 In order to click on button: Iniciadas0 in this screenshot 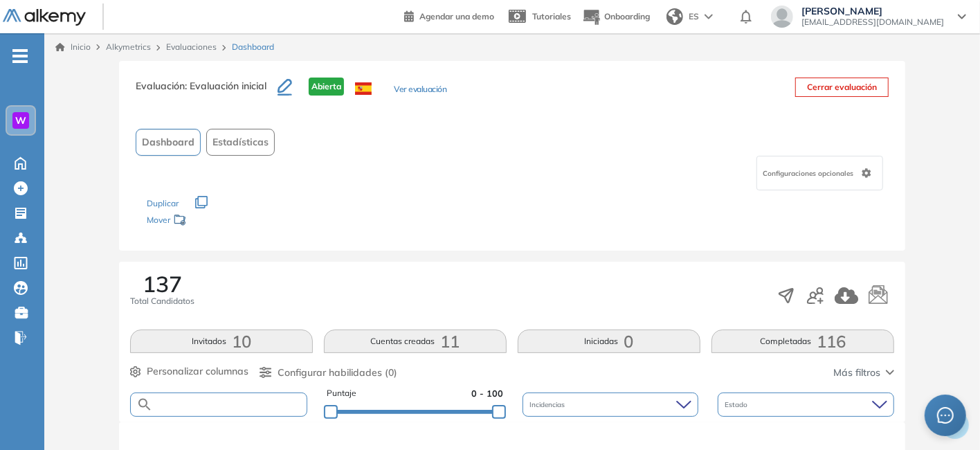, I will do `click(609, 342)`.